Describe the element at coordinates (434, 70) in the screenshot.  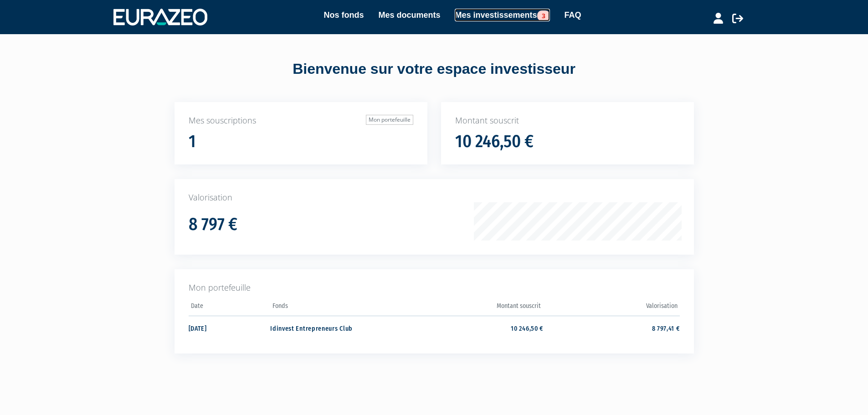
I see `div: Bienvenue sur votre espace investisseur` at that location.